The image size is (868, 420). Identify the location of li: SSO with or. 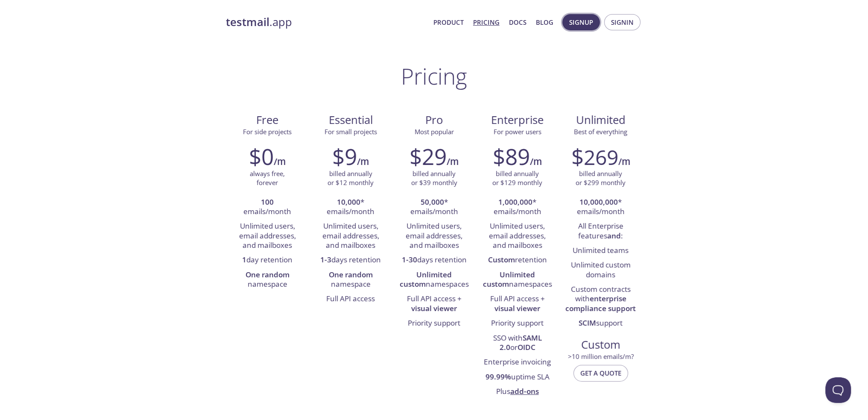
(517, 343).